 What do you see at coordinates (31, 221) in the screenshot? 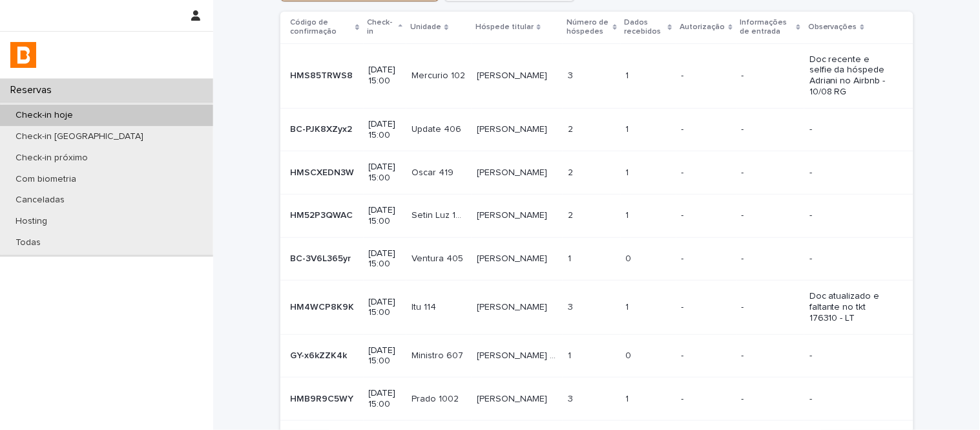
I see `p: Hosting` at bounding box center [31, 221].